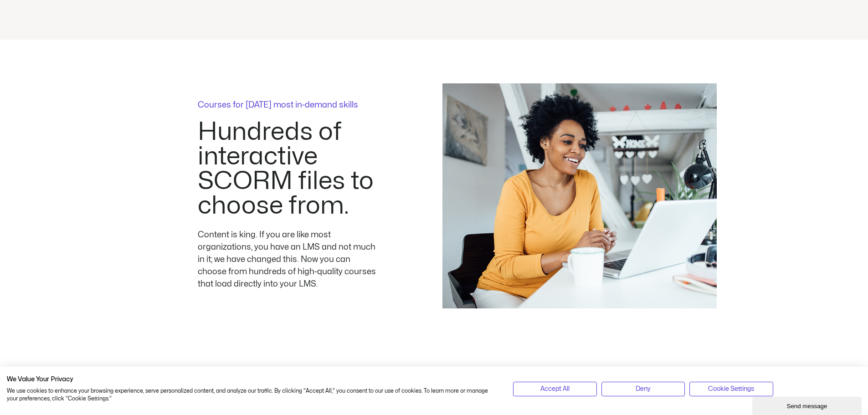  Describe the element at coordinates (731, 389) in the screenshot. I see `span: Cookie Settings` at that location.